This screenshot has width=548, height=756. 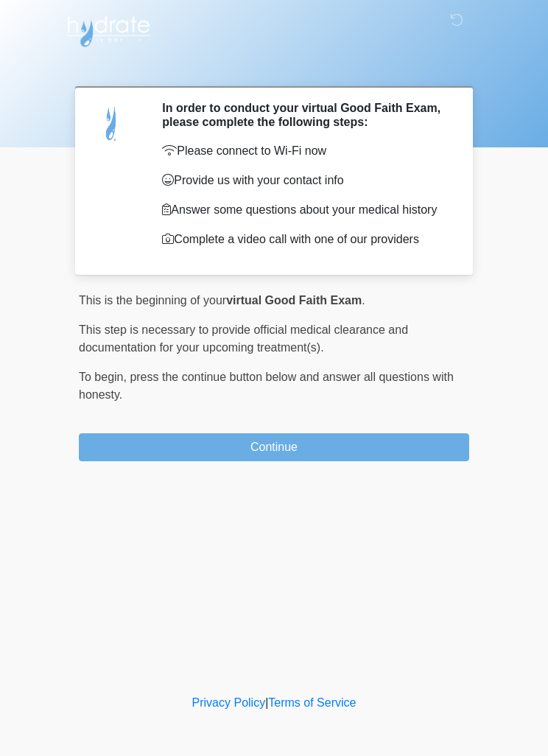 I want to click on p: Provide us with your contact info, so click(x=304, y=181).